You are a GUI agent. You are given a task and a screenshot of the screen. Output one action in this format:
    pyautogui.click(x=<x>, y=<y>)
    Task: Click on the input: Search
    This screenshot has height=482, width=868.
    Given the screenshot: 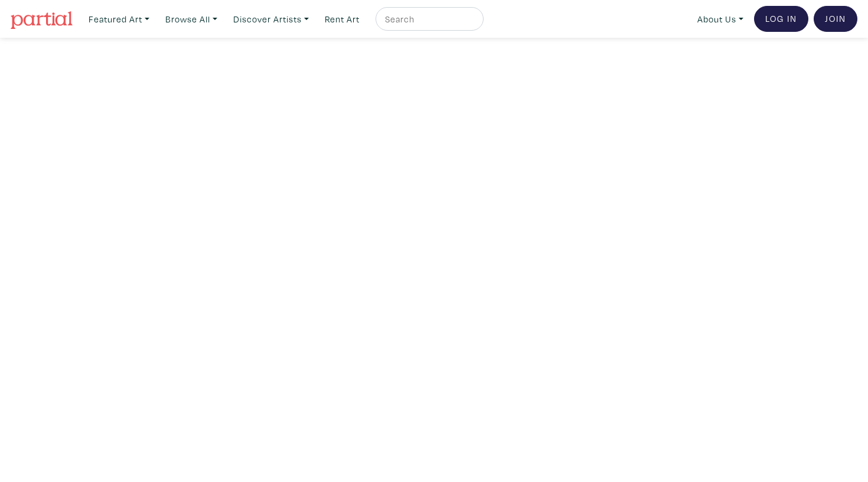 What is the action you would take?
    pyautogui.click(x=428, y=19)
    